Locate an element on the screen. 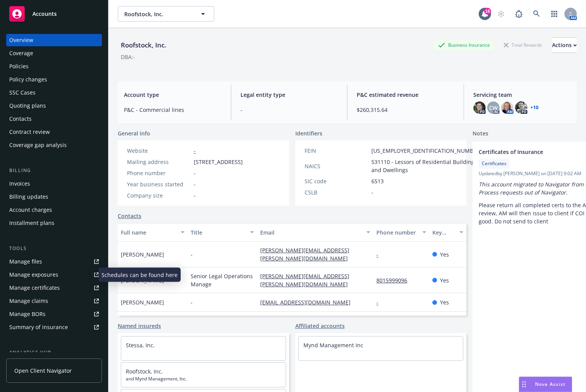 The width and height of the screenshot is (586, 392). span: Nova Assist is located at coordinates (550, 384).